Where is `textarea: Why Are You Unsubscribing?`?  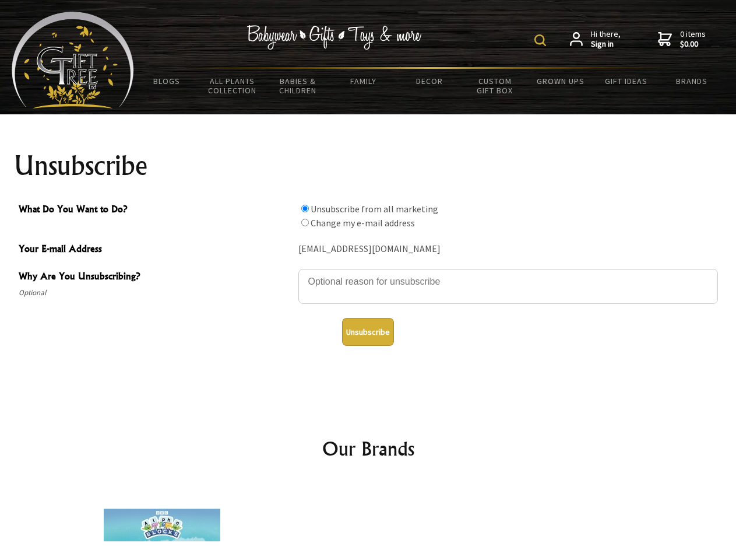 textarea: Why Are You Unsubscribing? is located at coordinates (508, 286).